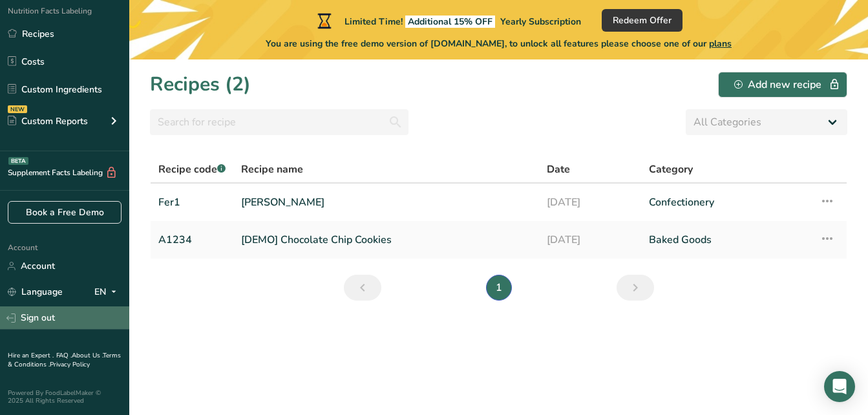  Describe the element at coordinates (783, 84) in the screenshot. I see `button: Add new recipe` at that location.